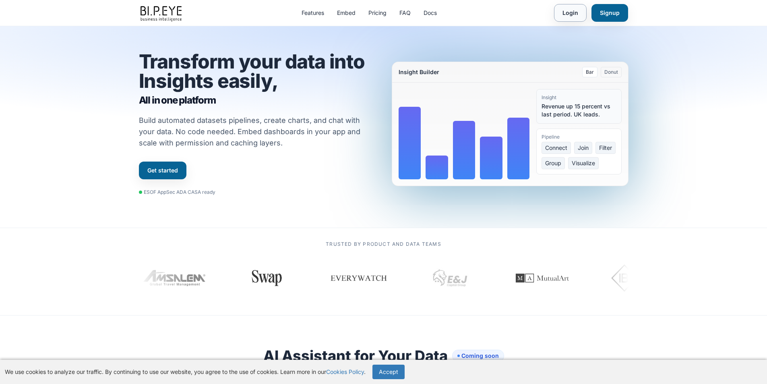  What do you see at coordinates (612, 72) in the screenshot?
I see `button: Donut` at bounding box center [612, 72].